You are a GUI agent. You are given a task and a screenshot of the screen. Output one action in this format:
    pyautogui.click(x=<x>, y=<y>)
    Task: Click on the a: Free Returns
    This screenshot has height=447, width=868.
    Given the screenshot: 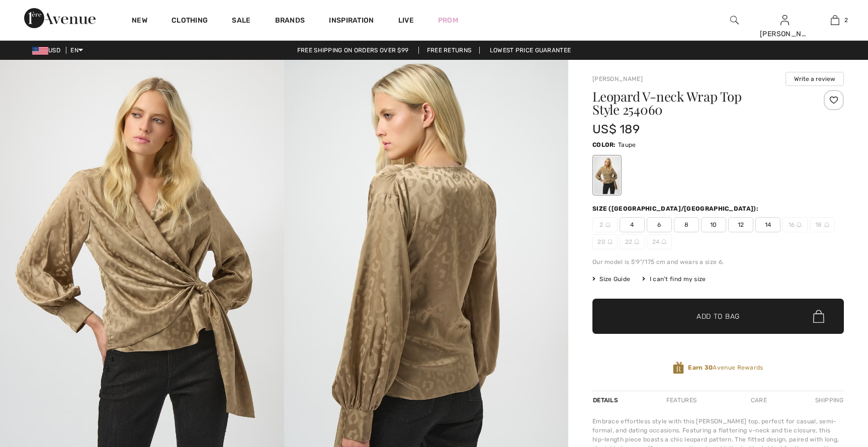 What is the action you would take?
    pyautogui.click(x=449, y=50)
    